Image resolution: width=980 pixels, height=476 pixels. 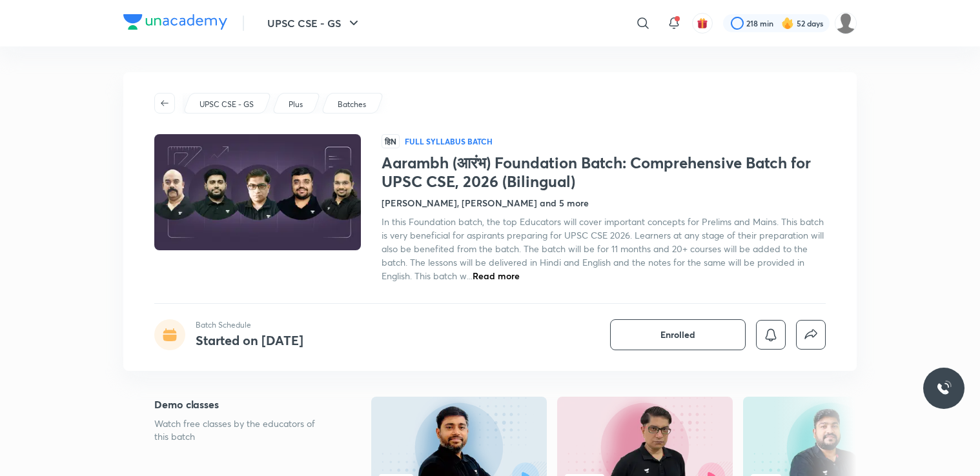 What do you see at coordinates (678, 335) in the screenshot?
I see `button: Enrolled` at bounding box center [678, 335].